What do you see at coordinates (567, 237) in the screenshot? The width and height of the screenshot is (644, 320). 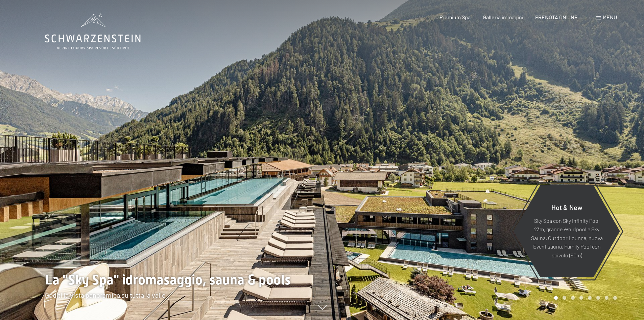 I see `p: Sky Spa con Sky infinity Pool 23m, grande Whirlpool e Sky Sauna, Outdoor Lounge, nuova Event saun...` at bounding box center [567, 237].